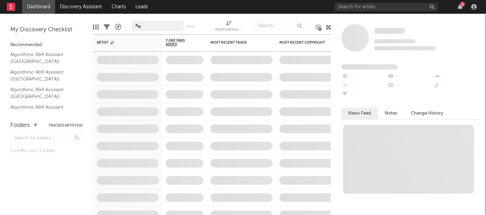  What do you see at coordinates (47, 30) in the screenshot?
I see `div: My Discovery Checklist` at bounding box center [47, 30].